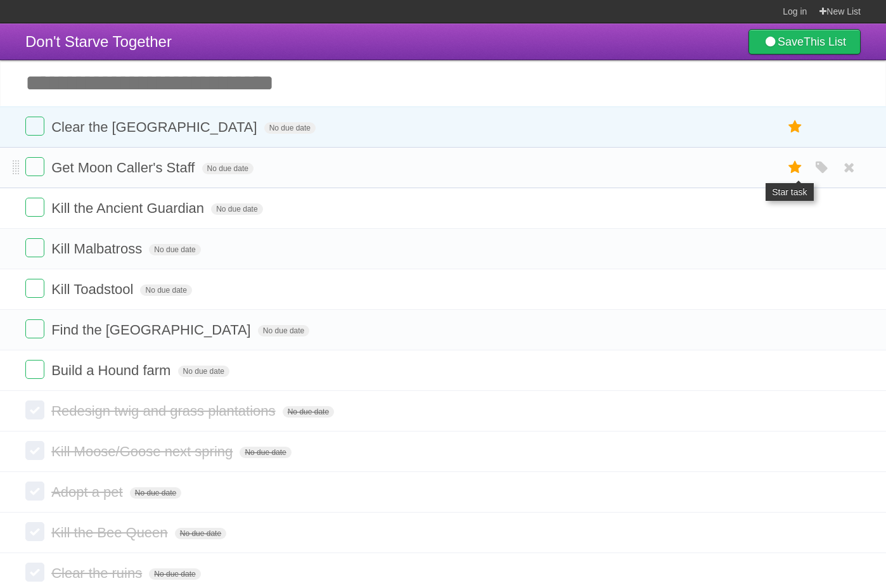 The height and width of the screenshot is (588, 886). What do you see at coordinates (98, 573) in the screenshot?
I see `span: Clear the ruins` at bounding box center [98, 573].